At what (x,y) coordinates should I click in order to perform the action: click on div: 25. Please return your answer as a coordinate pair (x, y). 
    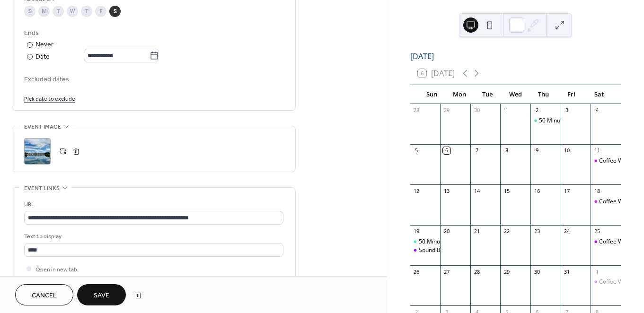
    Looking at the image, I should click on (597, 231).